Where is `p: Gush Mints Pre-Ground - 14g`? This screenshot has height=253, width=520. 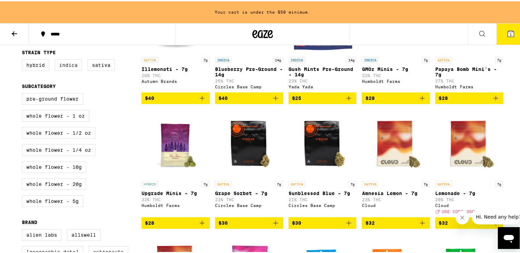 p: Gush Mints Pre-Ground - 14g is located at coordinates (322, 71).